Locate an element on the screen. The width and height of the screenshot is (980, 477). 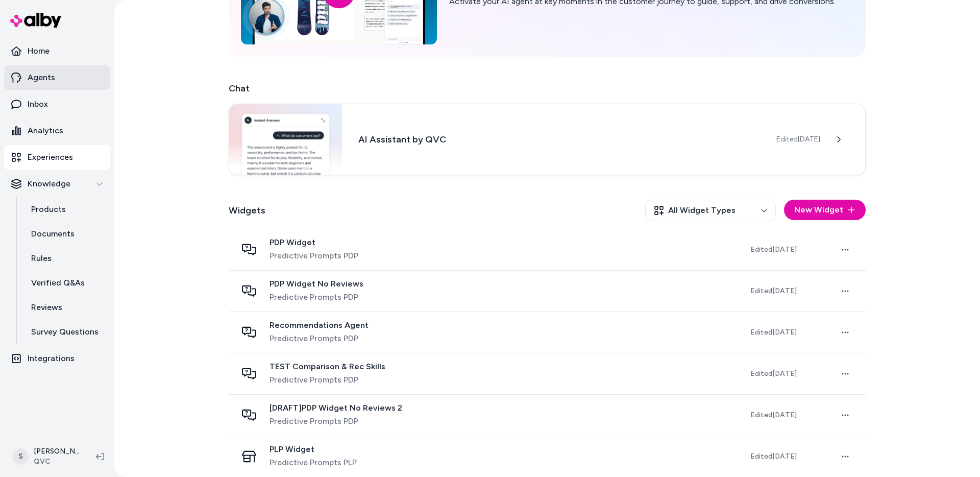
p: Verified Q&As is located at coordinates (58, 283).